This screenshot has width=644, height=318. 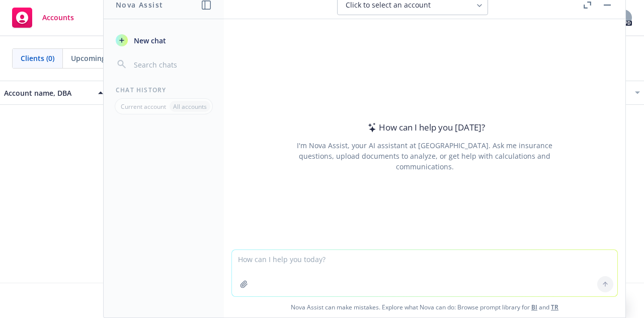 I want to click on a: BI, so click(x=535, y=306).